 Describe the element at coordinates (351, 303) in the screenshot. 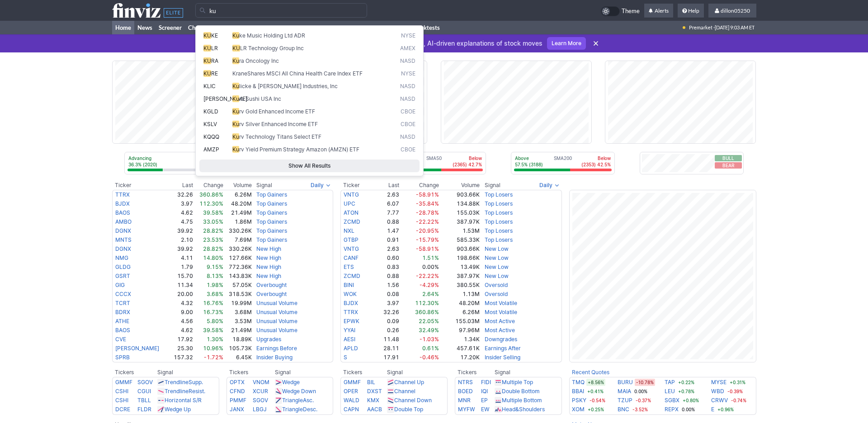

I see `a: BJDX` at that location.